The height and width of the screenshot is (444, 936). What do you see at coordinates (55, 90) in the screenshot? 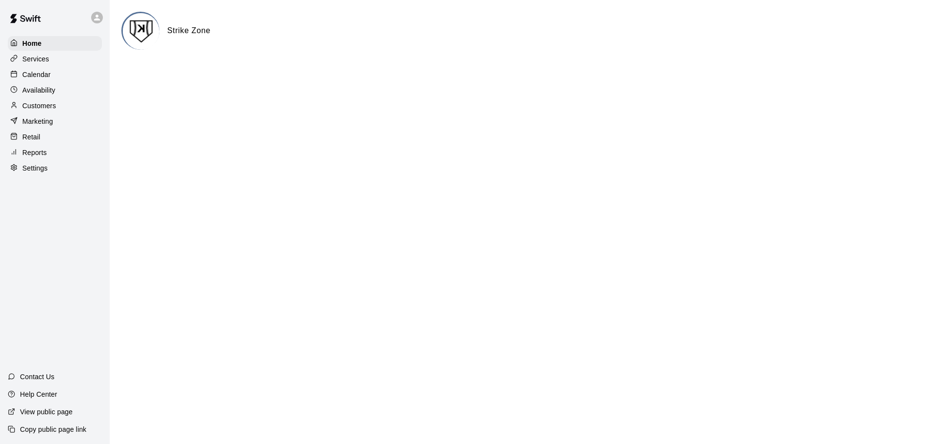
I see `div: Availability` at bounding box center [55, 90].